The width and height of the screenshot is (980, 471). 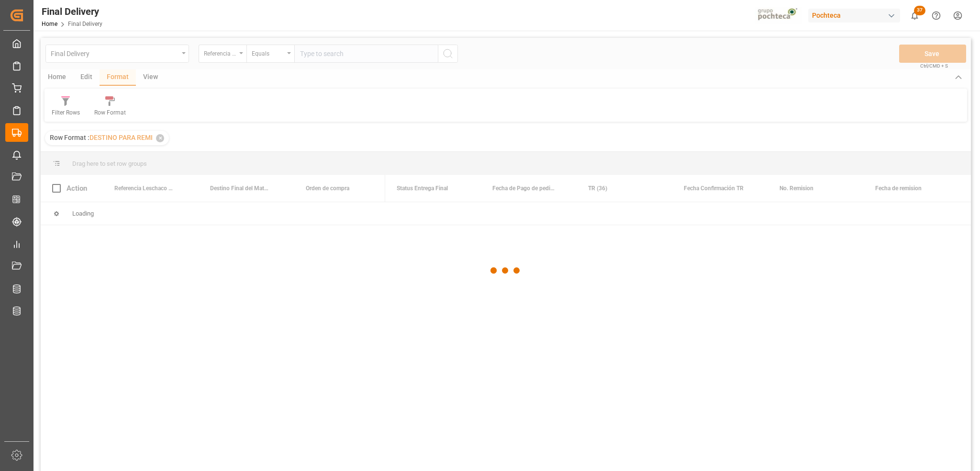 What do you see at coordinates (71, 11) in the screenshot?
I see `div: Final Delivery` at bounding box center [71, 11].